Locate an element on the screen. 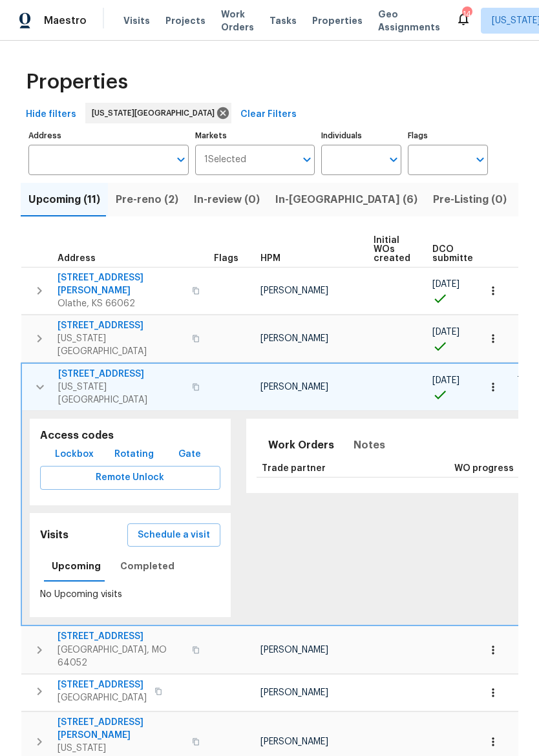 The image size is (539, 756). span: Completed is located at coordinates (147, 565).